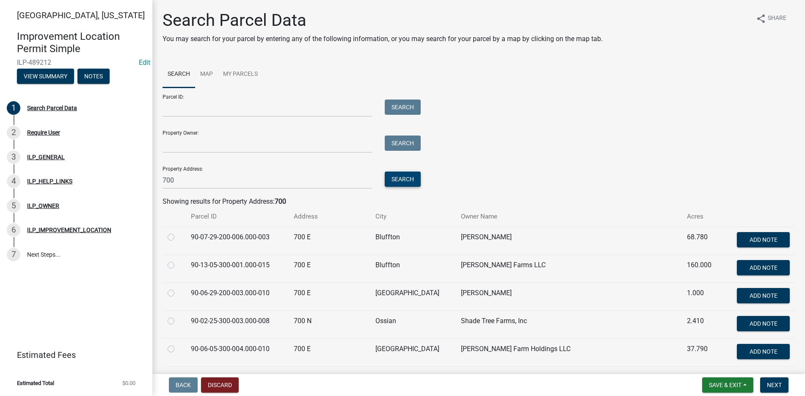  What do you see at coordinates (725, 385) in the screenshot?
I see `span: Save & Exit` at bounding box center [725, 385].